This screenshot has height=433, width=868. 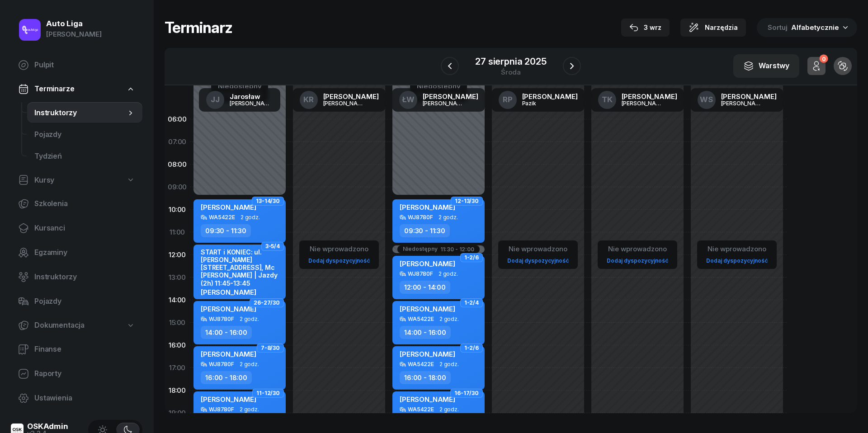 I want to click on div: Warstwy, so click(x=766, y=66).